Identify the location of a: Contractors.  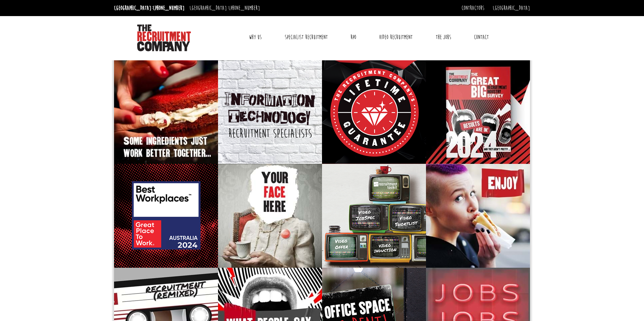
(473, 8).